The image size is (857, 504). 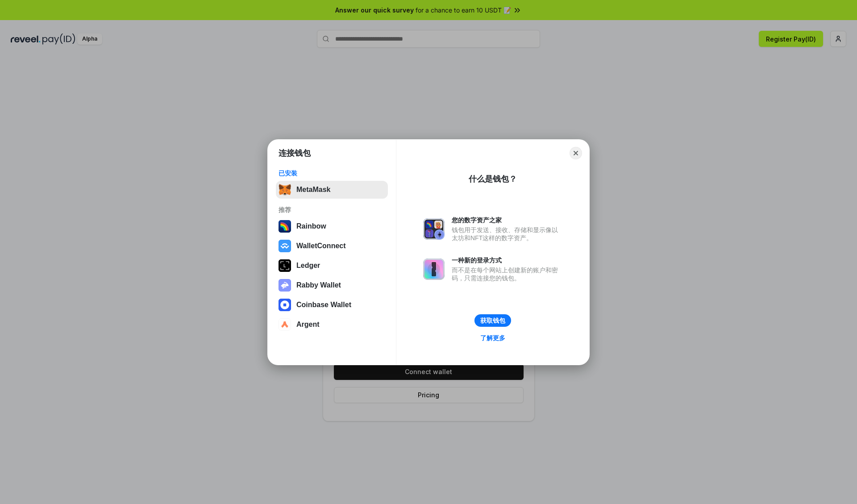 What do you see at coordinates (314, 190) in the screenshot?
I see `div: MetaMask` at bounding box center [314, 190].